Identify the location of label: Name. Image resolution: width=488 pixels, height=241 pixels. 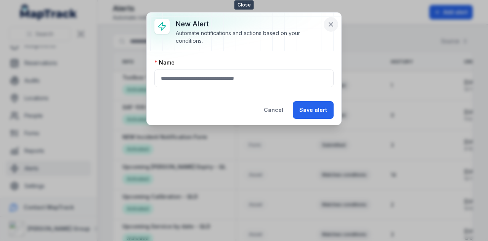
(164, 63).